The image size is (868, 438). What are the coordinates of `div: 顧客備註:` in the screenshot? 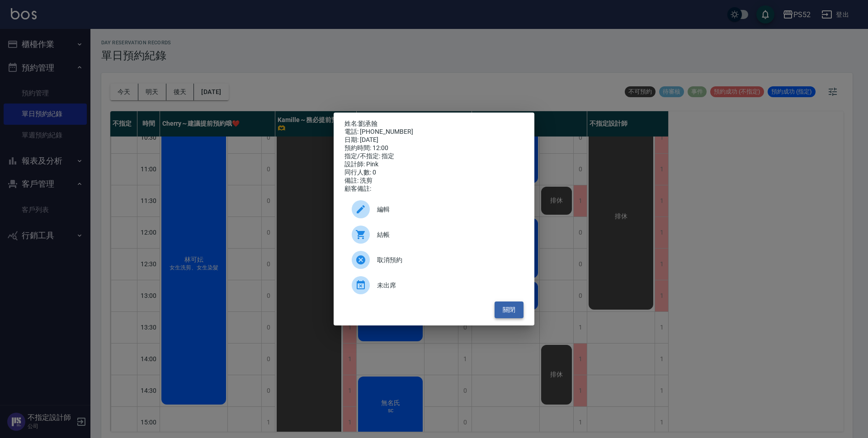 It's located at (434, 189).